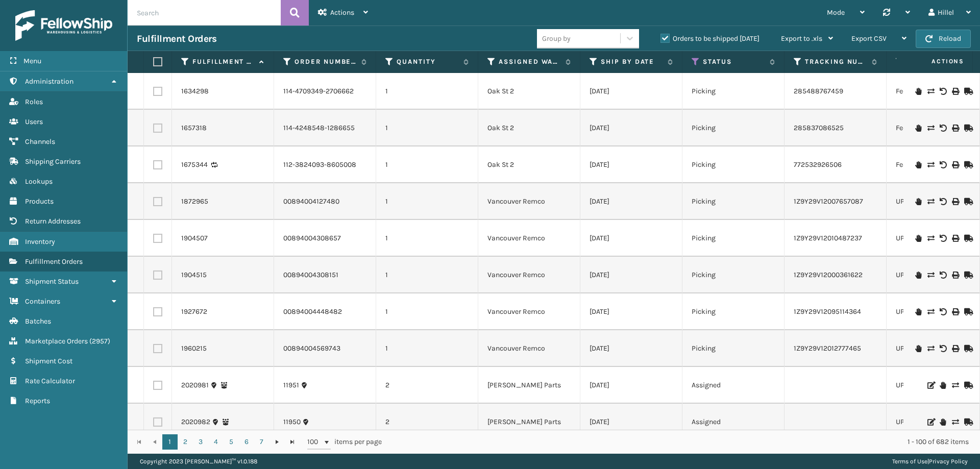 The image size is (980, 469). I want to click on a: 1Z9Y29V12012777465, so click(827, 349).